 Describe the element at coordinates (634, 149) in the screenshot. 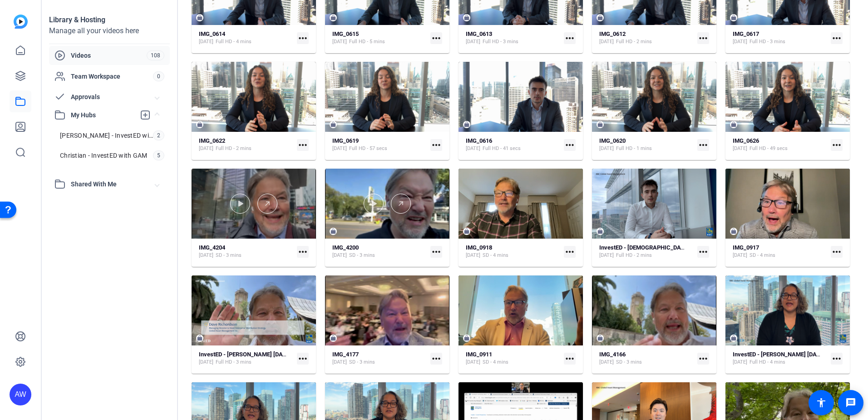

I see `span: Full HD - 1 mins` at that location.